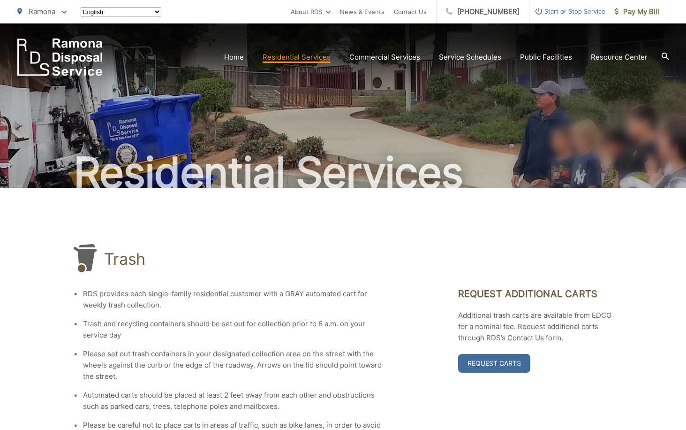  Describe the element at coordinates (233, 400) in the screenshot. I see `li: Automated carts should be placed at least 2 feet away from each other and obstructions such as pa...` at that location.